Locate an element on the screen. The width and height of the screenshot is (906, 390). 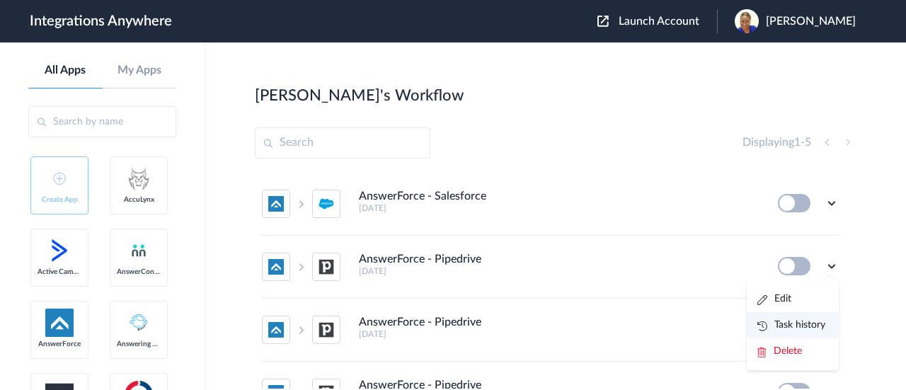
span: AnswerConnect is located at coordinates (139, 272).